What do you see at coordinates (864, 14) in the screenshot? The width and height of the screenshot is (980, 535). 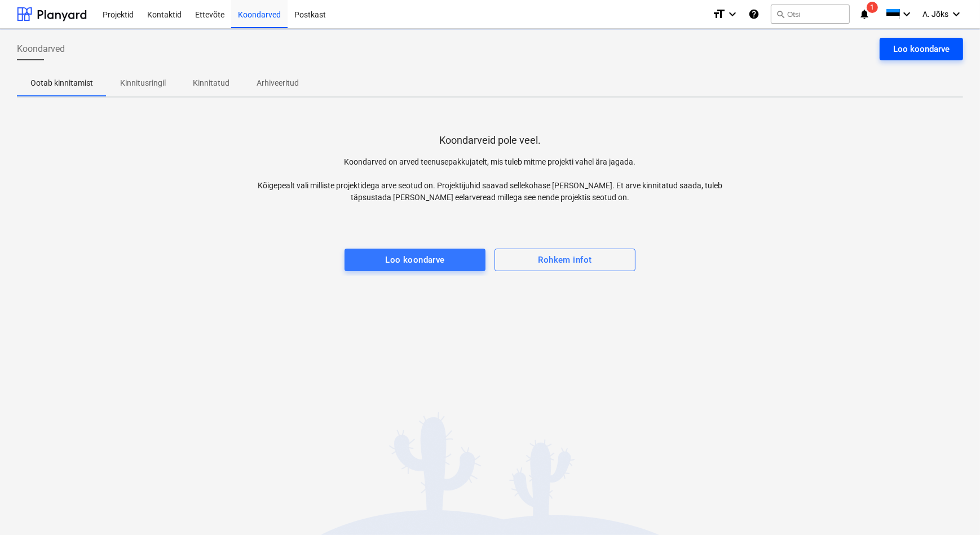 I see `i: notifications` at bounding box center [864, 14].